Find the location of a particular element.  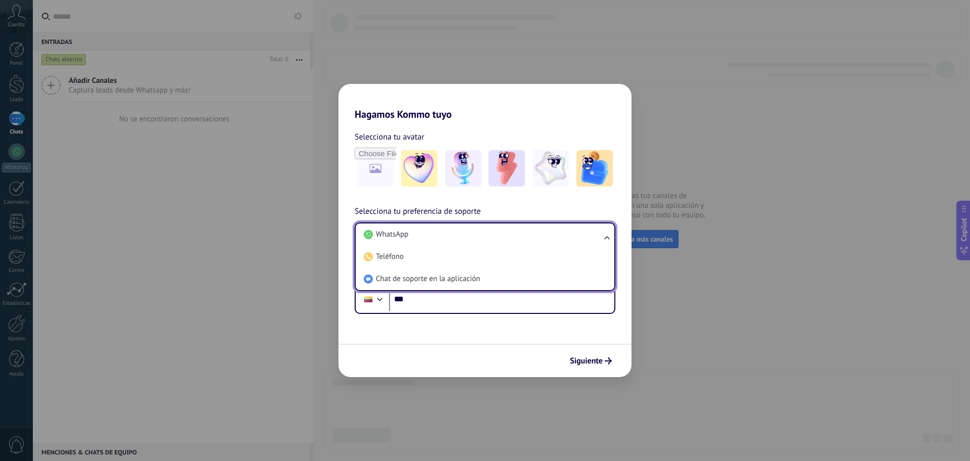

img: -5.jpeg is located at coordinates (595, 168).